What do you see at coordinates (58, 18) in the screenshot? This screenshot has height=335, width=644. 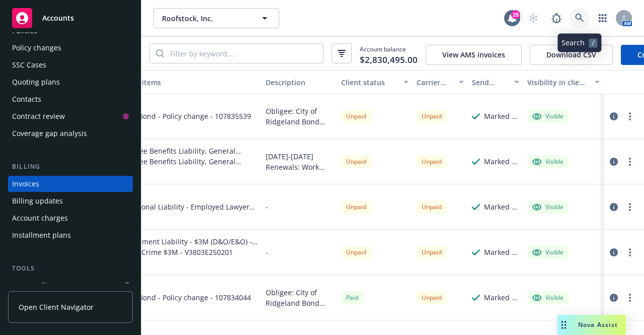 I see `span: Accounts` at bounding box center [58, 18].